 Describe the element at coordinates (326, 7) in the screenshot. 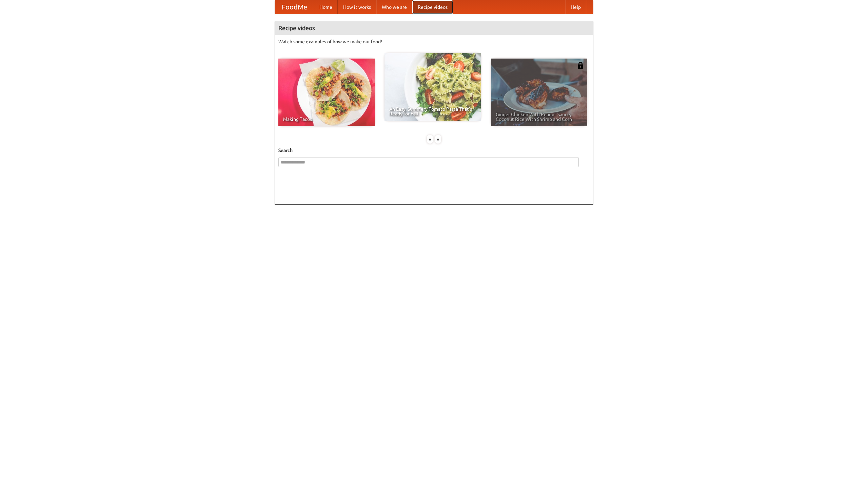

I see `a: Home` at that location.